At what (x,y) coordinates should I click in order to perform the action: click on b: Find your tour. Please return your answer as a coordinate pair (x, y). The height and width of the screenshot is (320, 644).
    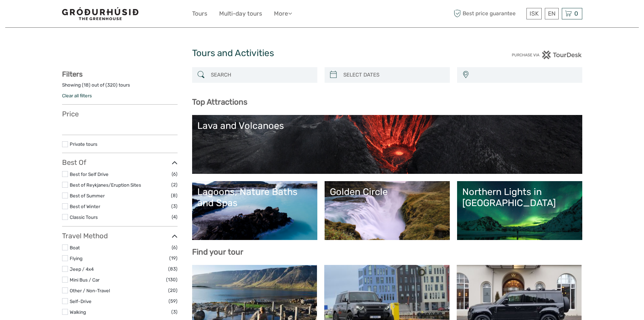
    Looking at the image, I should click on (218, 252).